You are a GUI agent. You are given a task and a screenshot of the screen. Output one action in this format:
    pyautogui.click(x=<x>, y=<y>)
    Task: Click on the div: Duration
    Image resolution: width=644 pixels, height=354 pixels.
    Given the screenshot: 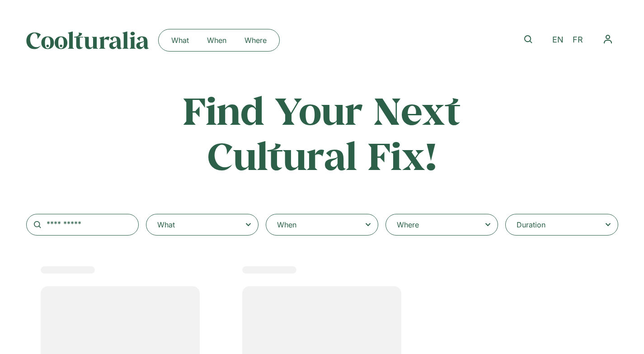 What is the action you would take?
    pyautogui.click(x=531, y=225)
    